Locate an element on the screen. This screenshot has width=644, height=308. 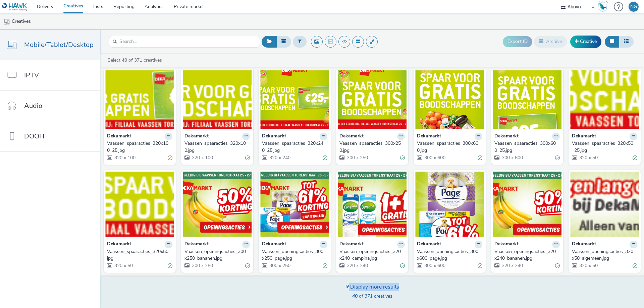
img: Vaassen_spaaracties_300x600.jpg visual is located at coordinates (449, 96).